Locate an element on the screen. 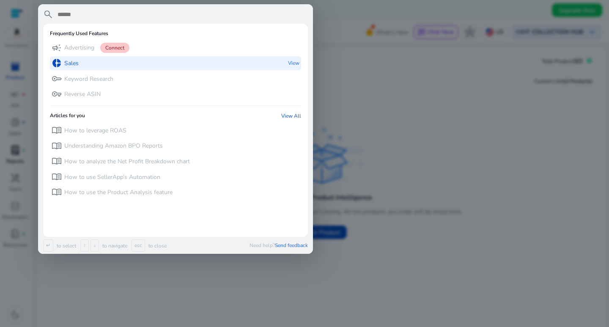 Image resolution: width=609 pixels, height=327 pixels. h6: Frequently Used Features is located at coordinates (79, 33).